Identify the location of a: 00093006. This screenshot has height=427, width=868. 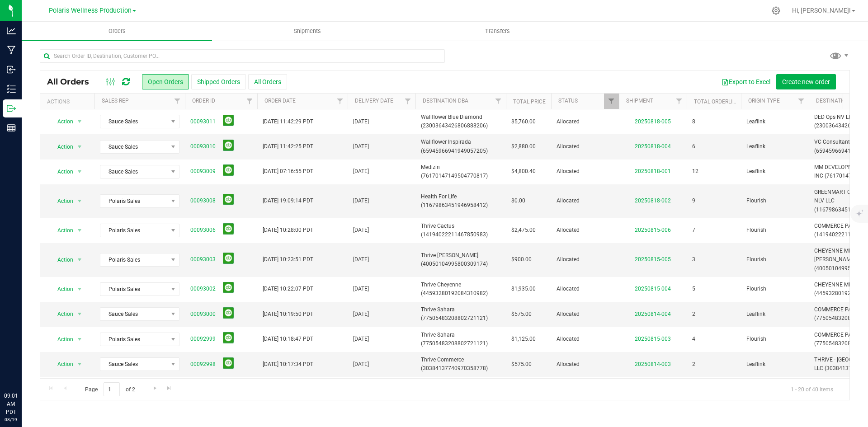
(203, 230).